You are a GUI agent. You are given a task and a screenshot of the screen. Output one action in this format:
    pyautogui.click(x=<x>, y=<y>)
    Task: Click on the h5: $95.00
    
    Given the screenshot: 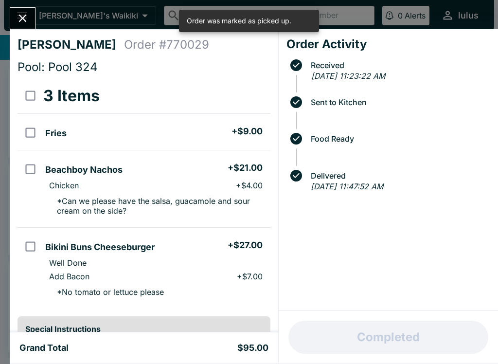 What is the action you would take?
    pyautogui.click(x=253, y=348)
    